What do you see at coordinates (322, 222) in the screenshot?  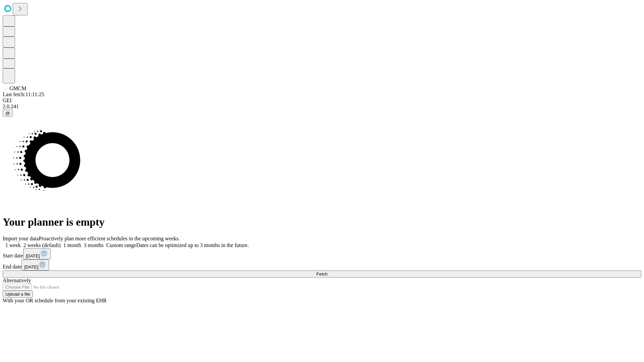 I see `h1: Your planner is empty` at bounding box center [322, 222].